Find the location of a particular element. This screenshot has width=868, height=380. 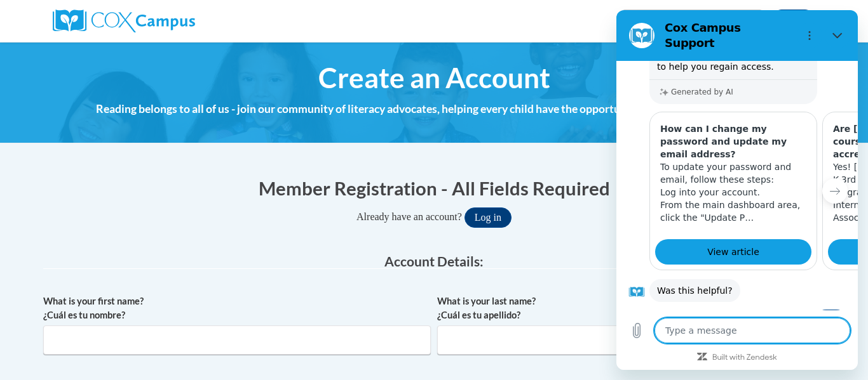

button: Upload file is located at coordinates (20, 320).